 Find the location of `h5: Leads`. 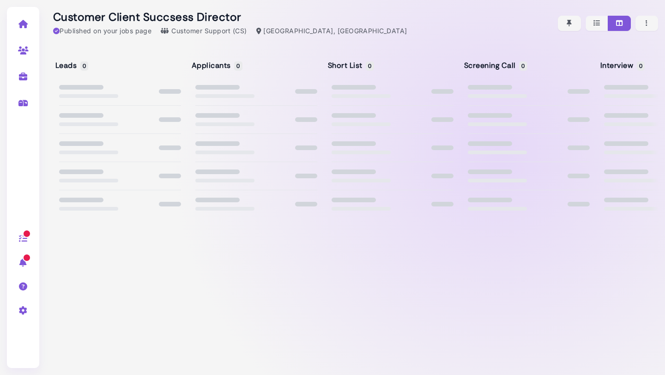

h5: Leads is located at coordinates (71, 65).